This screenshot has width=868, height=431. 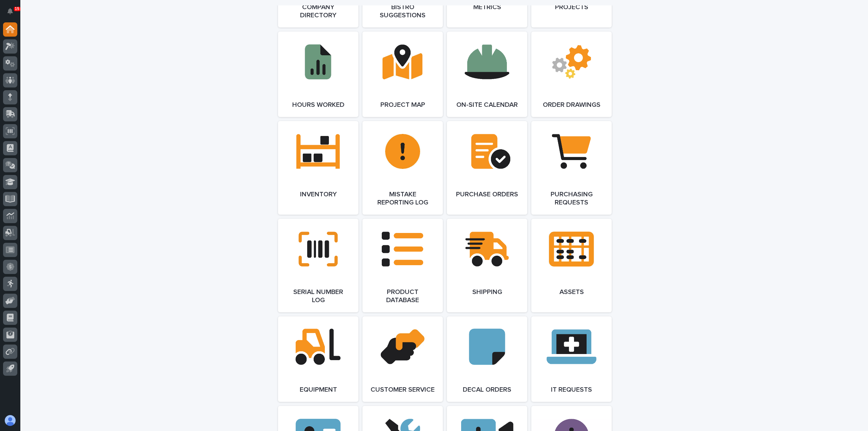 I want to click on button: Notifications, so click(x=10, y=11).